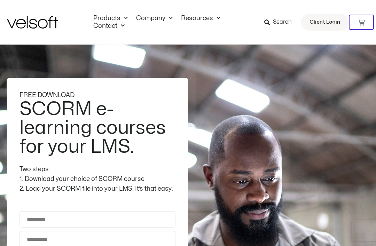 The height and width of the screenshot is (246, 376). What do you see at coordinates (154, 18) in the screenshot?
I see `a: CompanyMenu Toggle` at bounding box center [154, 18].